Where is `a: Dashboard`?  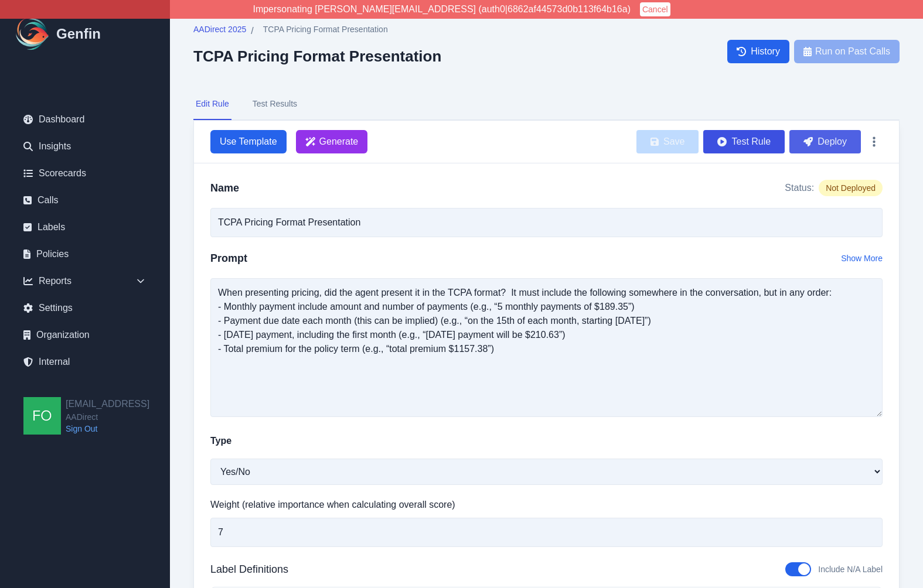 a: Dashboard is located at coordinates (85, 120).